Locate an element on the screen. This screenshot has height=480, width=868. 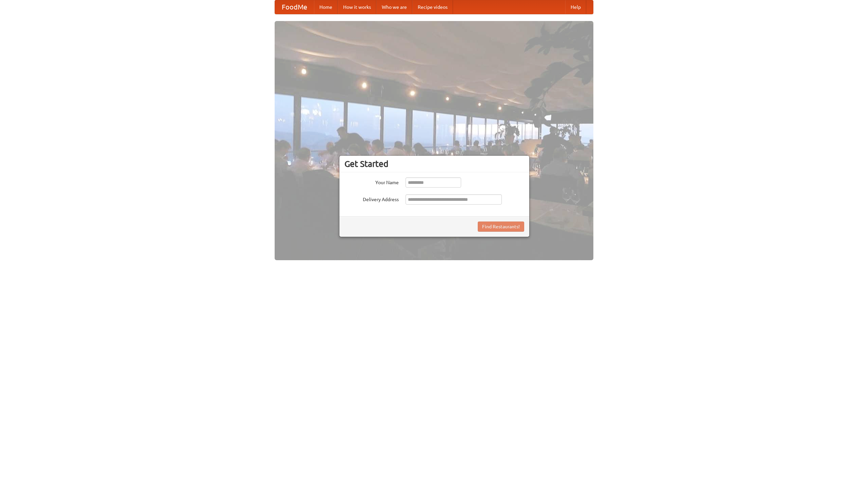
a: How it works is located at coordinates (357, 7).